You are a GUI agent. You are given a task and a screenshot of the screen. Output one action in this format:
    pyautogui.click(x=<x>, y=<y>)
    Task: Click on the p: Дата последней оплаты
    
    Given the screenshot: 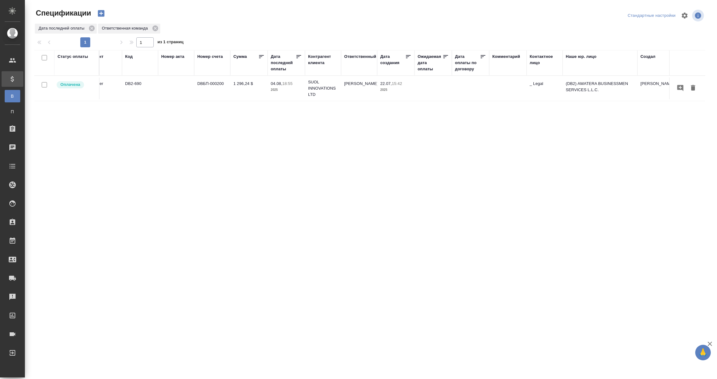 What is the action you would take?
    pyautogui.click(x=63, y=28)
    